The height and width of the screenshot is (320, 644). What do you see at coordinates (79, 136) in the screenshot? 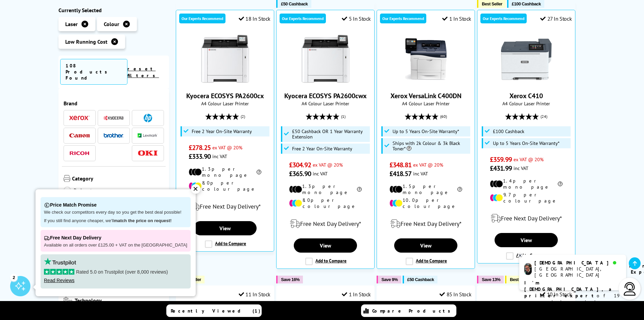
I see `a: Canon` at bounding box center [79, 136].